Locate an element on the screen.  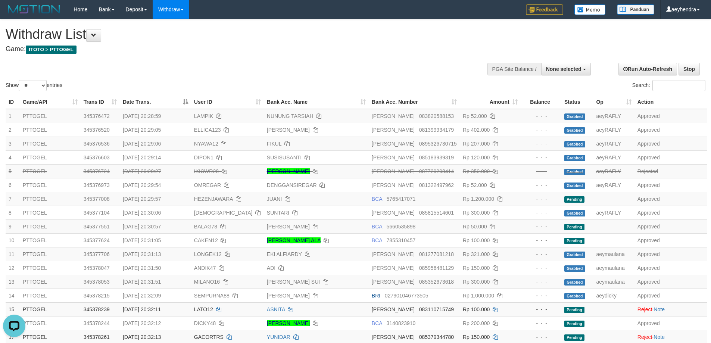
span: Rp 1.200.000 is located at coordinates (478, 199).